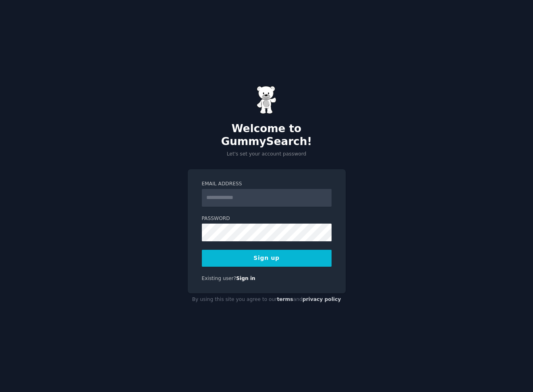 The image size is (533, 392). What do you see at coordinates (267, 100) in the screenshot?
I see `img: Gummy Bear` at bounding box center [267, 100].